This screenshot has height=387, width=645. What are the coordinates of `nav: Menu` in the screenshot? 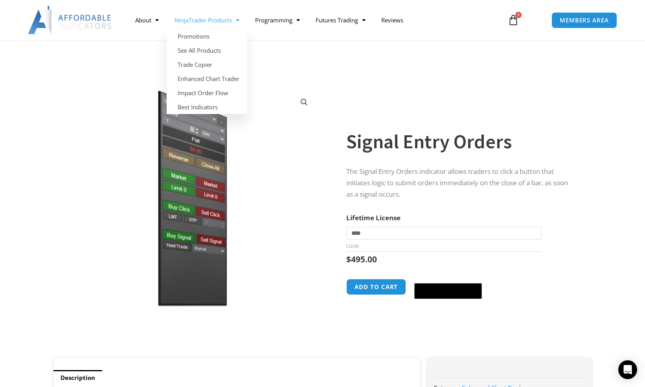 It's located at (313, 20).